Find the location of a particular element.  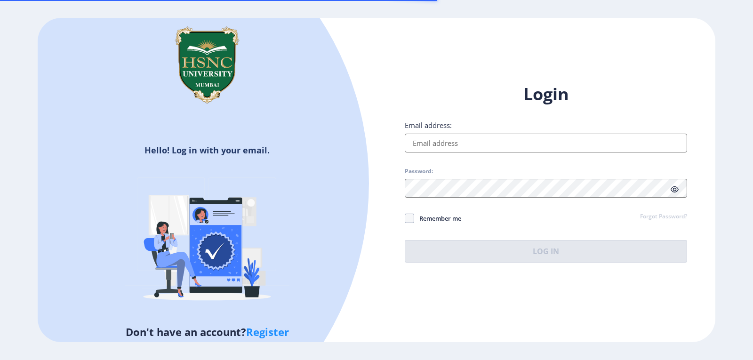

img: Verified-rafiki.svg is located at coordinates (207, 242).